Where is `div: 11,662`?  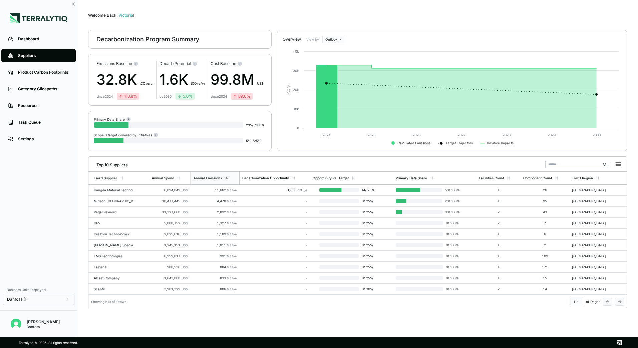 div: 11,662 is located at coordinates (215, 190).